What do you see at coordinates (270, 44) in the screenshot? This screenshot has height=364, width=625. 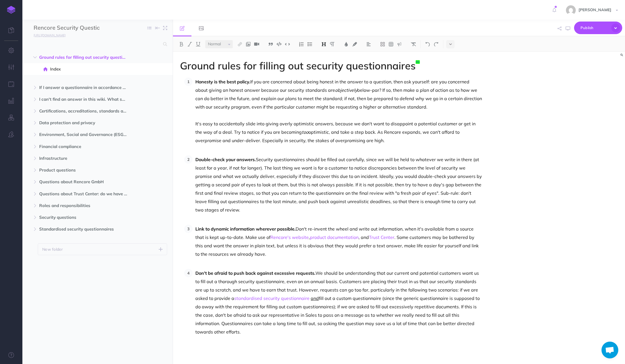 I see `img: Blockquote button` at bounding box center [270, 44].